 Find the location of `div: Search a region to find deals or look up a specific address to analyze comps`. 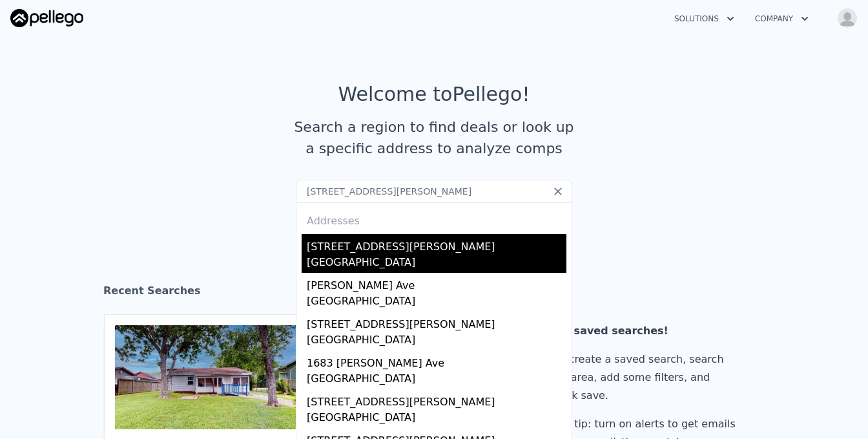

div: Search a region to find deals or look up a specific address to analyze comps is located at coordinates (434, 137).